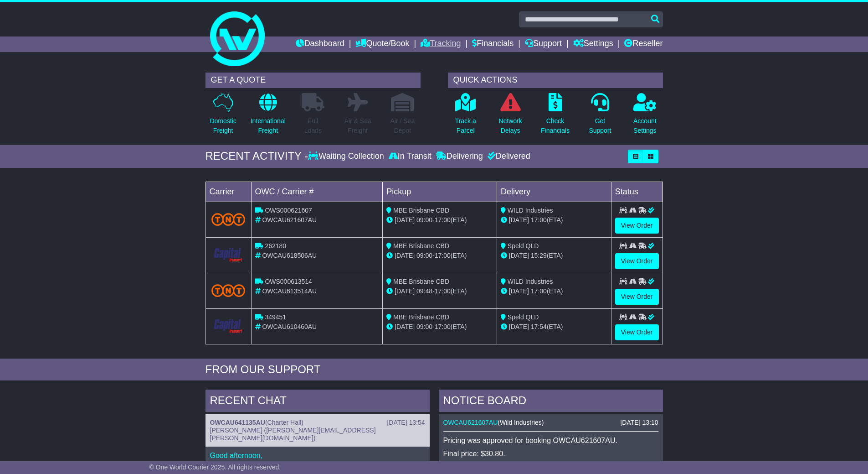  Describe the element at coordinates (555, 80) in the screenshot. I see `div: QUICK ACTIONS` at that location.